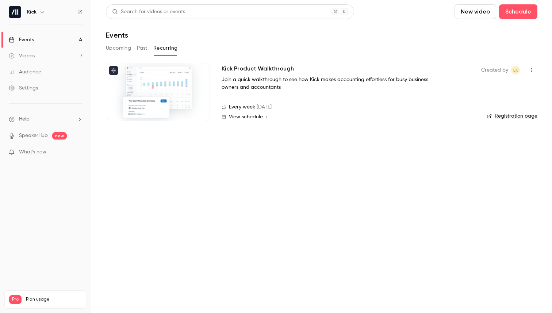  I want to click on span: Created by, so click(495, 70).